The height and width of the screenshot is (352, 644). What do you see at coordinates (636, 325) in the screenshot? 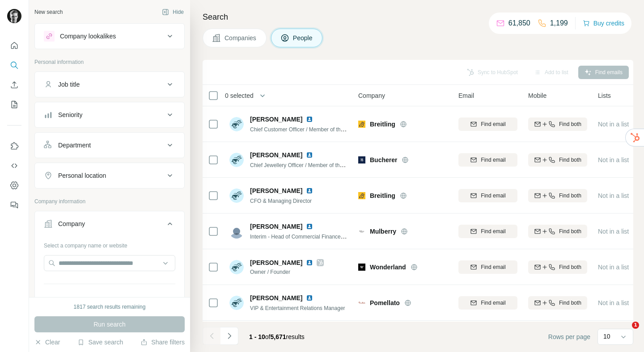
I see `span: 1` at bounding box center [636, 325].